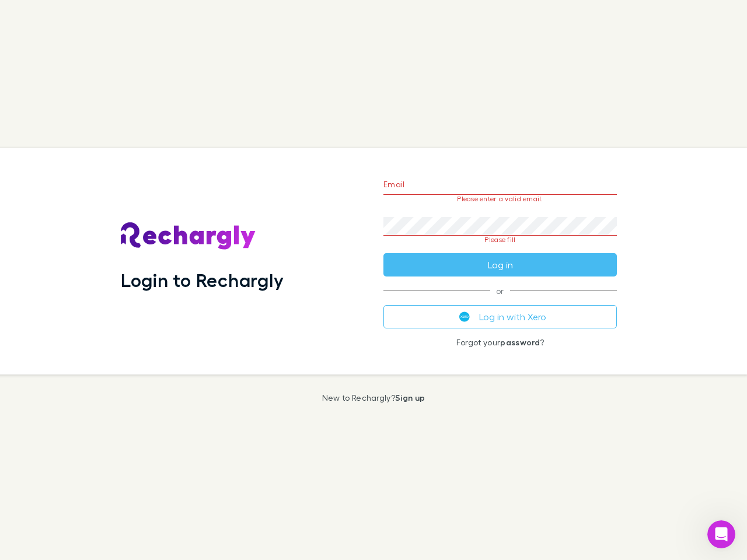 This screenshot has width=747, height=560. I want to click on span: or, so click(500, 290).